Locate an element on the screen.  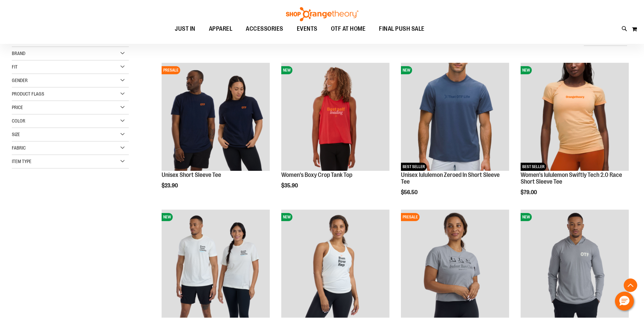
a: ACCESSORIES is located at coordinates (264, 29).